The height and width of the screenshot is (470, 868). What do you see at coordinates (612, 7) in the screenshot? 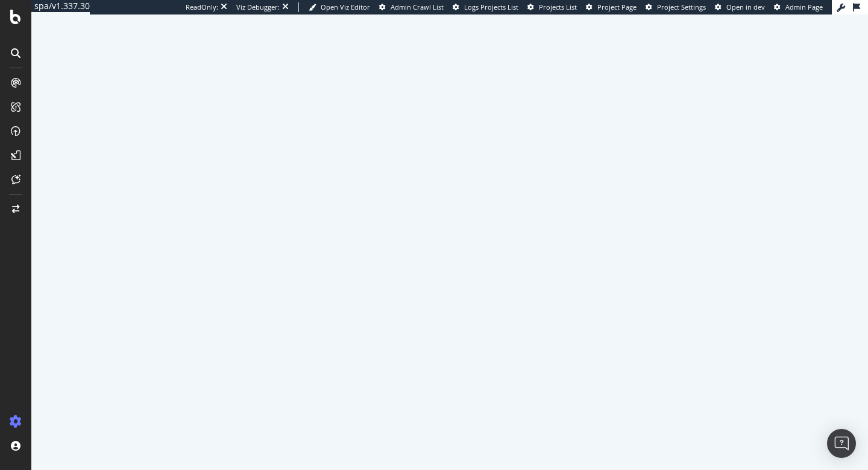
I see `a: Project Page` at bounding box center [612, 7].